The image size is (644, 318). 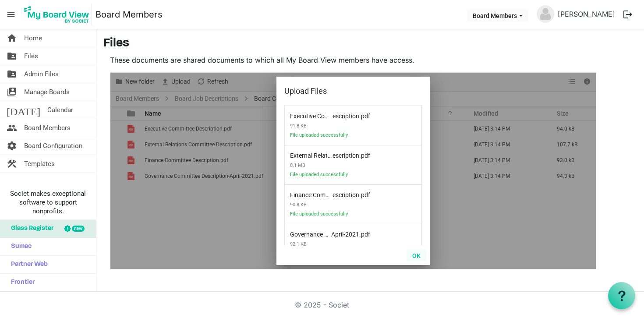 I want to click on span: 0.1 MB, so click(x=336, y=165).